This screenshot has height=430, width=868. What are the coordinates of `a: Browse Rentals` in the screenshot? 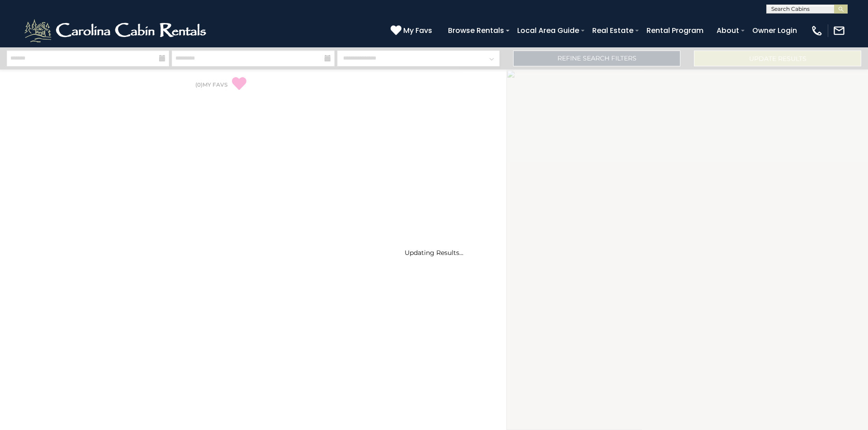 It's located at (476, 30).